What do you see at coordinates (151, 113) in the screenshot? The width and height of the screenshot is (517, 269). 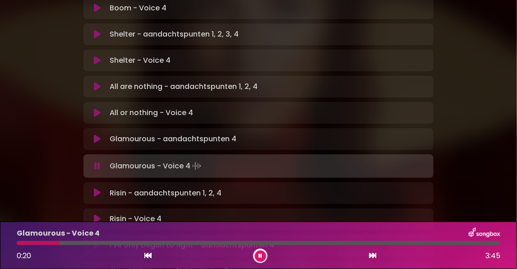 I see `p: All or nothing - Voice 4` at bounding box center [151, 113].